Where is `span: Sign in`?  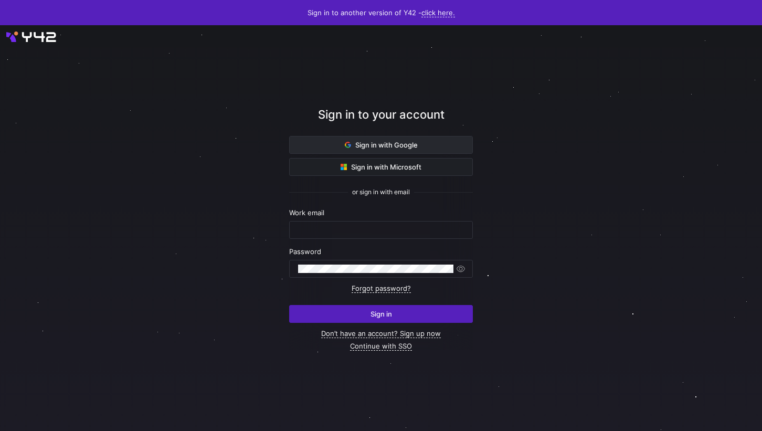
span: Sign in is located at coordinates (381, 314).